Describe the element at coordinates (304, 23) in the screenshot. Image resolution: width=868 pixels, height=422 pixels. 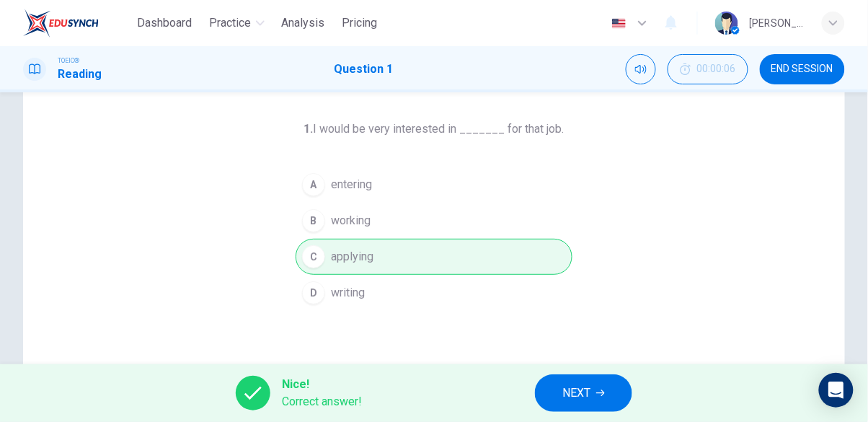
I see `span: Analysis` at that location.